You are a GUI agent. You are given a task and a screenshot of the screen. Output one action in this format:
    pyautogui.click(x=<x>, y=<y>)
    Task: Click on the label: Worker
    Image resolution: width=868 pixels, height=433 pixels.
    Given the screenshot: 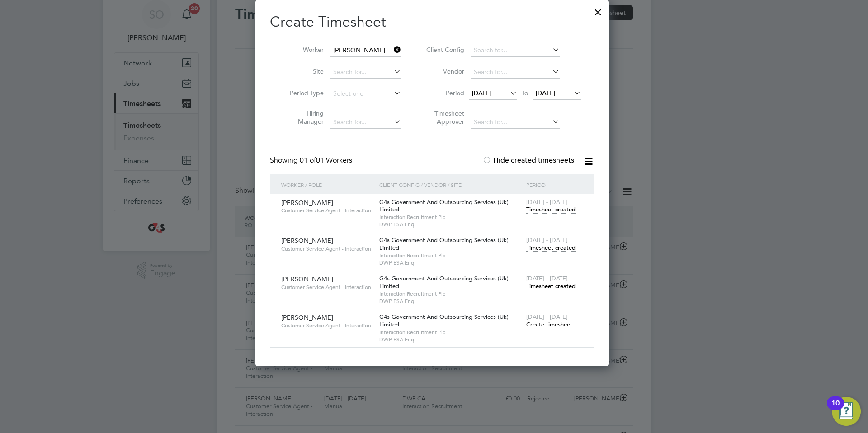 What is the action you would take?
    pyautogui.click(x=303, y=50)
    